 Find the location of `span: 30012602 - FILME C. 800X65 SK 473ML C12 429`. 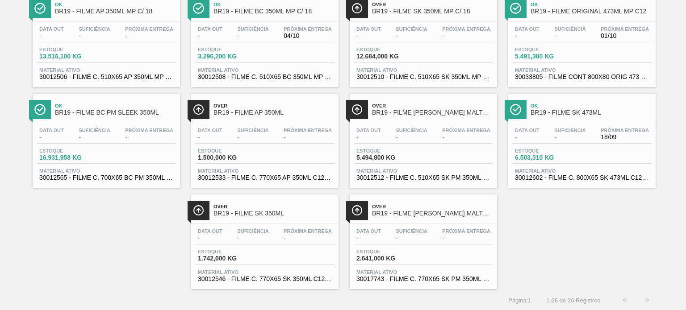

span: 30012602 - FILME C. 800X65 SK 473ML C12 429 is located at coordinates (582, 178).